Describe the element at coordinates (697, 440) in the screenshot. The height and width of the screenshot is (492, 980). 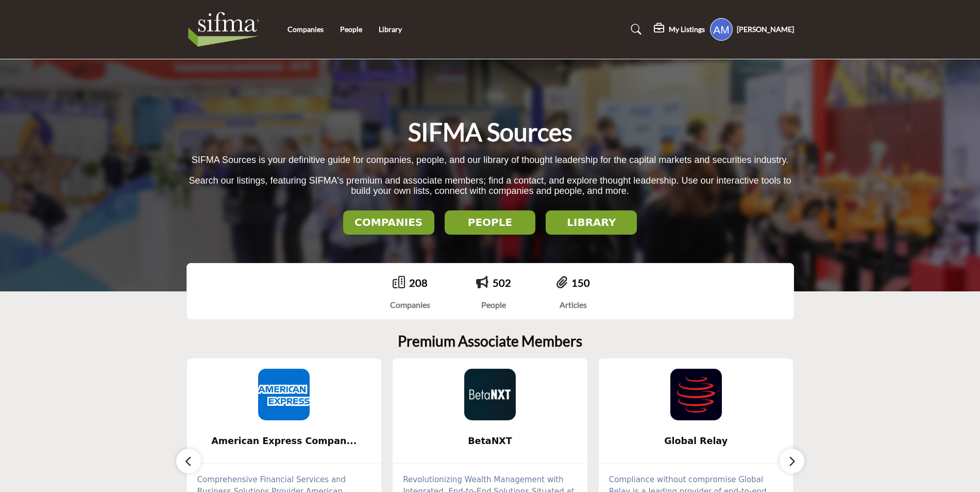
I see `b: Global Relay` at that location.